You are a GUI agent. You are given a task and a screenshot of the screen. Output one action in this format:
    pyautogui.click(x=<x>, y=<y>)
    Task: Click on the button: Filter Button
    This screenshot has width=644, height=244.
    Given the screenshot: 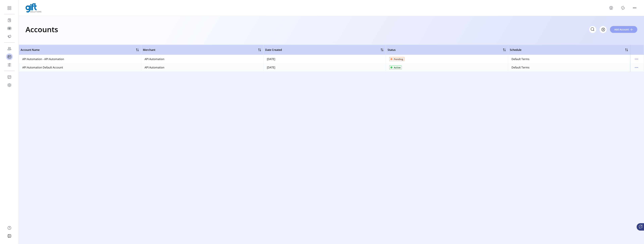 What is the action you would take?
    pyautogui.click(x=603, y=29)
    